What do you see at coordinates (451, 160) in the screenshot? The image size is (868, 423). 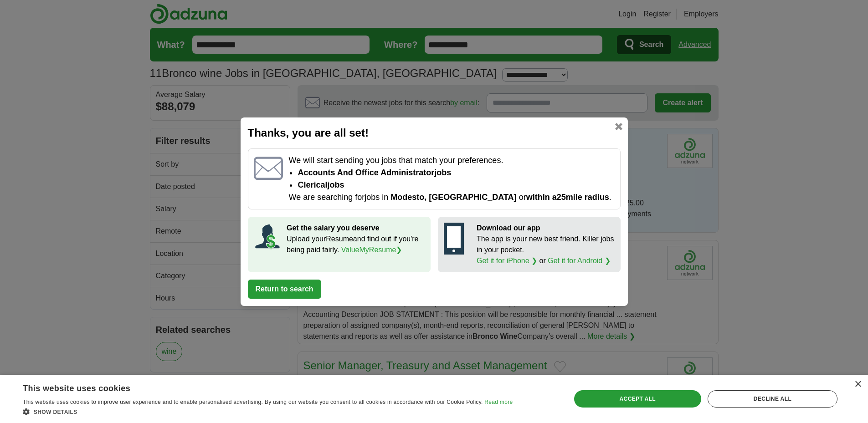 I see `p: We will start sending you jobs that match your preferences.` at bounding box center [451, 160].